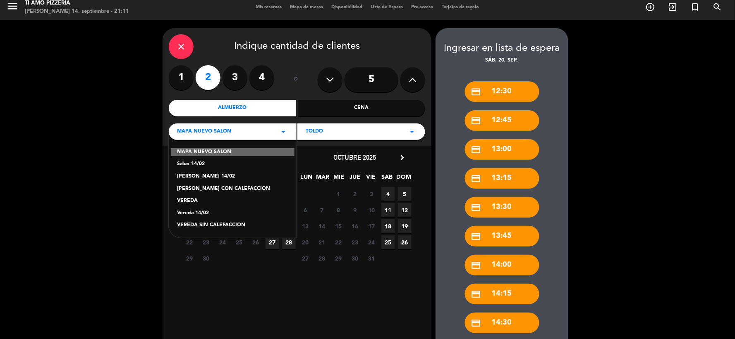 The width and height of the screenshot is (735, 339). What do you see at coordinates (355, 158) in the screenshot?
I see `span: octubre 2025` at bounding box center [355, 158].